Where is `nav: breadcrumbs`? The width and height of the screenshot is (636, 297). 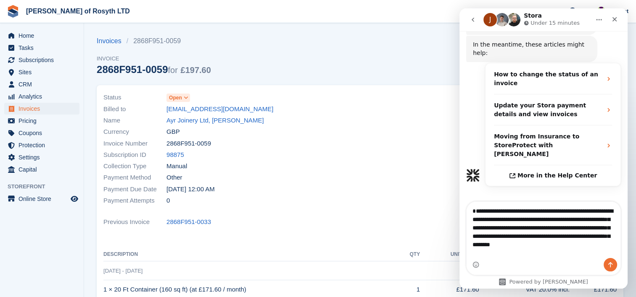 nav: breadcrumbs is located at coordinates (154, 41).